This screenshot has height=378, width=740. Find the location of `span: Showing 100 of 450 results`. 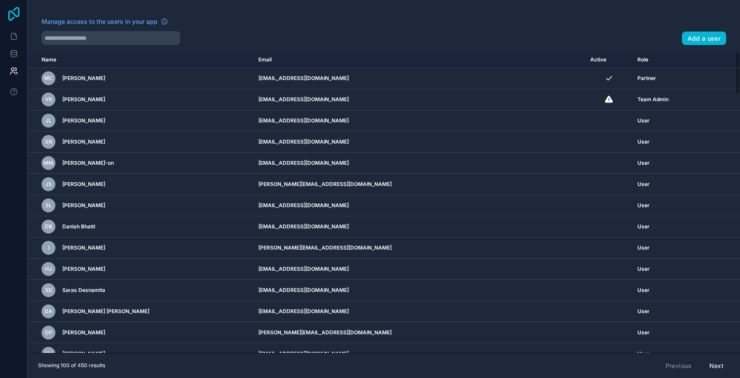

span: Showing 100 of 450 results is located at coordinates (71, 366).